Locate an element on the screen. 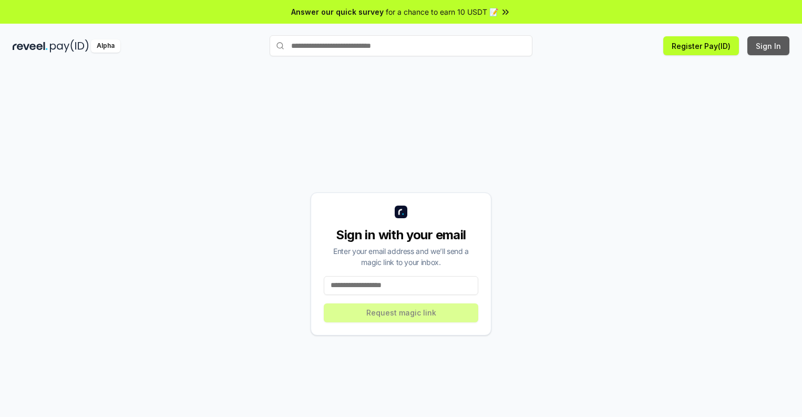 This screenshot has width=802, height=417. img: logo_small is located at coordinates (401, 212).